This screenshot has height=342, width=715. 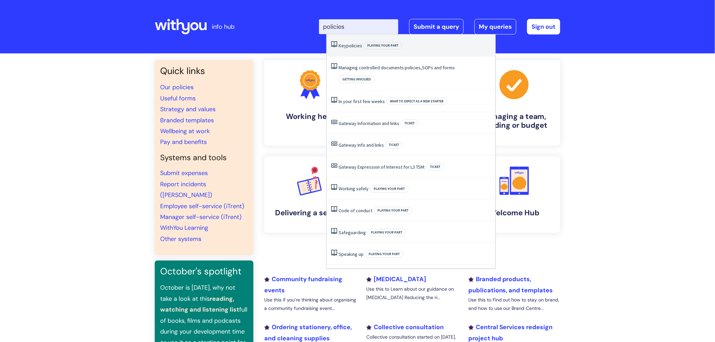 I want to click on span: policies, so click(x=354, y=46).